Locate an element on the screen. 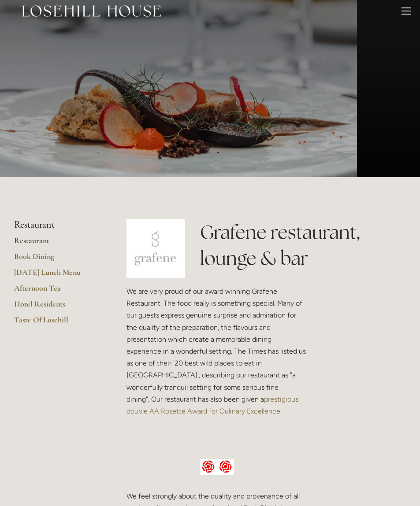 This screenshot has width=420, height=506. a: Afternoon Tea is located at coordinates (56, 291).